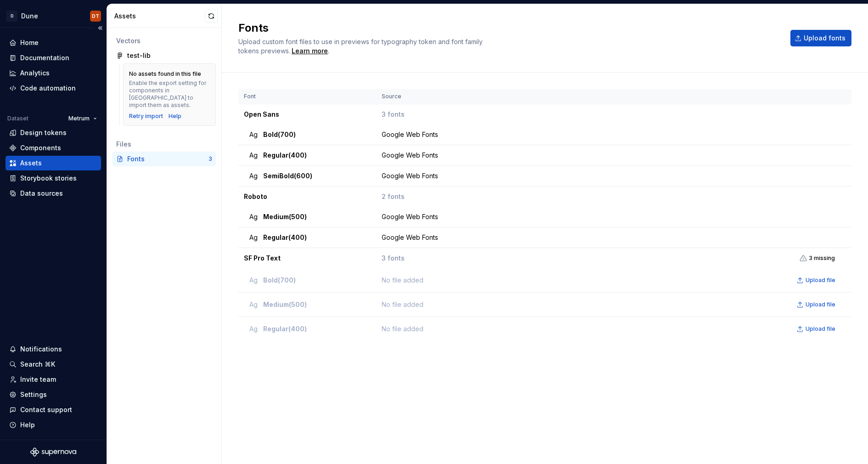 Image resolution: width=868 pixels, height=464 pixels. I want to click on div: Storybook stories, so click(48, 178).